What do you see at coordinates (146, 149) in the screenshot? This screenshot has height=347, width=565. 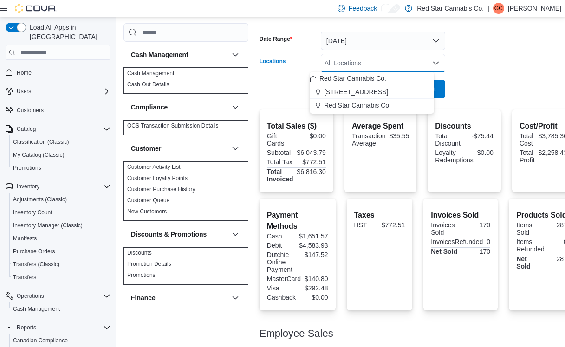 I see `h3: Customer` at bounding box center [146, 149].